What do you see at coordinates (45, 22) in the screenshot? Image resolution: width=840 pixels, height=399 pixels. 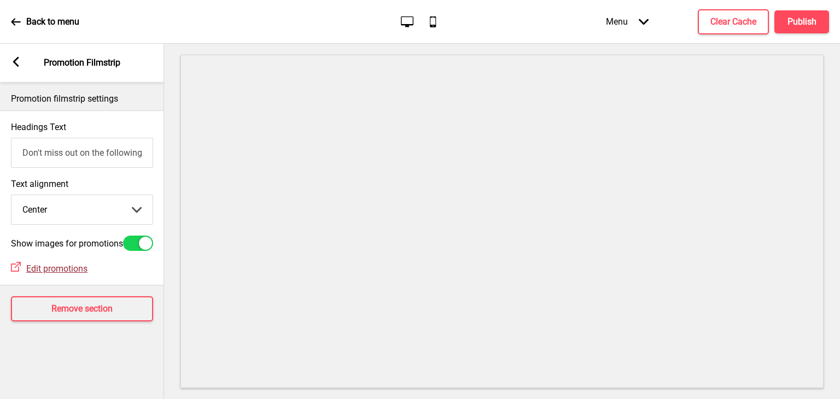 I see `a: Back to menu` at bounding box center [45, 22].